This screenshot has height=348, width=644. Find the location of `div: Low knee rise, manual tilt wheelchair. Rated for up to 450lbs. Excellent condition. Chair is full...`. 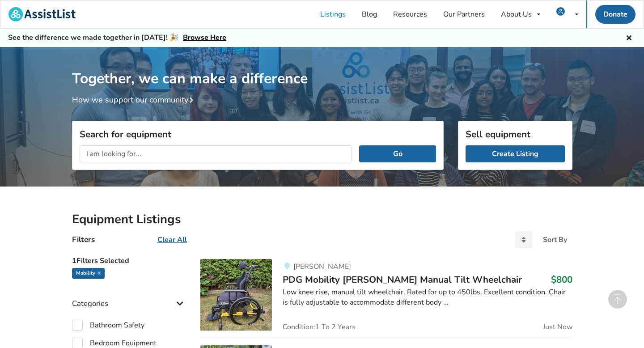

div: Low knee rise, manual tilt wheelchair. Rated for up to 450lbs. Excellent condition. Chair is full... is located at coordinates (427, 297).